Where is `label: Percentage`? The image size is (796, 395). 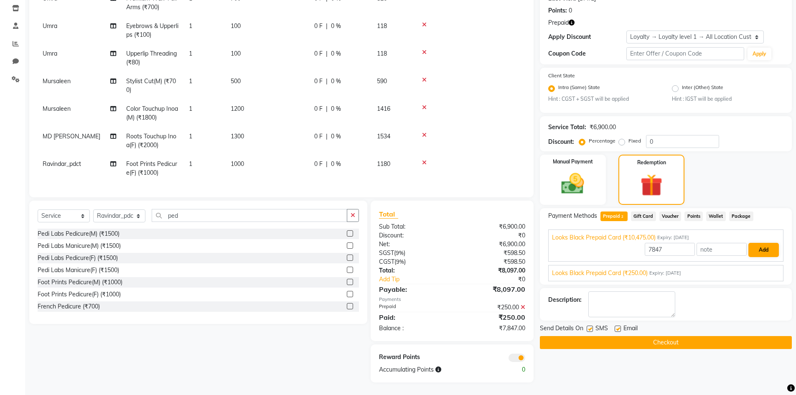
label: Percentage is located at coordinates (602, 141).